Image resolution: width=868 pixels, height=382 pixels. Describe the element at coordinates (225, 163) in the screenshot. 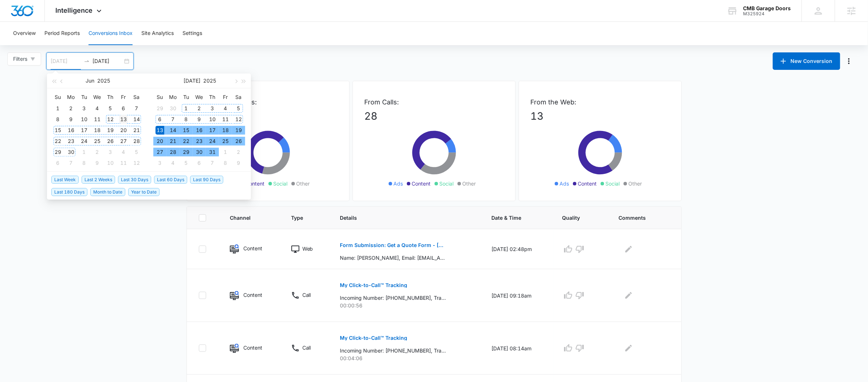

I see `td: 2025-08-08` at that location.